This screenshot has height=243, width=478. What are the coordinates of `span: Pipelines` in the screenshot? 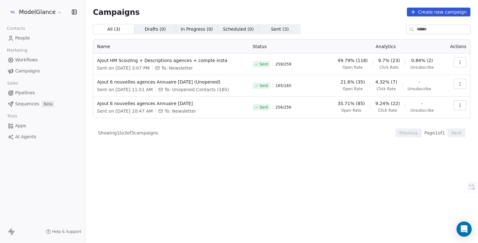 It's located at (25, 93).